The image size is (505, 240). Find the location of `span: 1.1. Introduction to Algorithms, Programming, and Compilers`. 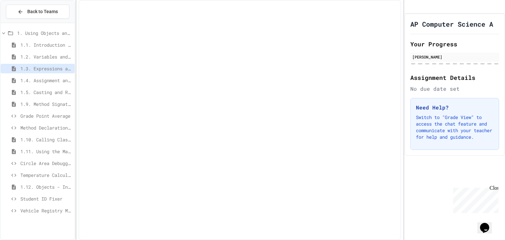

span: 1.1. Introduction to Algorithms, Programming, and Compilers is located at coordinates (46, 45).